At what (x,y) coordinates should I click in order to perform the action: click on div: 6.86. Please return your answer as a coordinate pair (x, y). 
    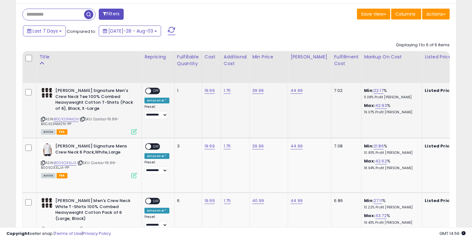
    Looking at the image, I should click on (345, 201).